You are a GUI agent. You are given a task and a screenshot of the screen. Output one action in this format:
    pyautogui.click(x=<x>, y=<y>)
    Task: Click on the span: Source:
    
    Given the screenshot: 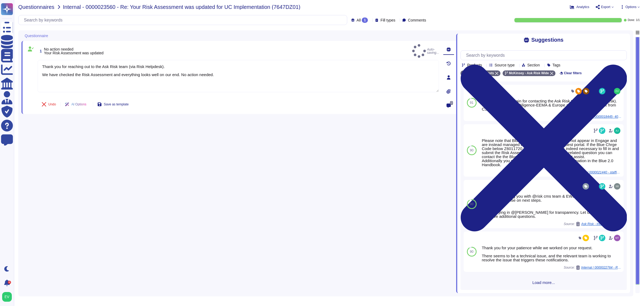 What is the action you would take?
    pyautogui.click(x=593, y=267)
    